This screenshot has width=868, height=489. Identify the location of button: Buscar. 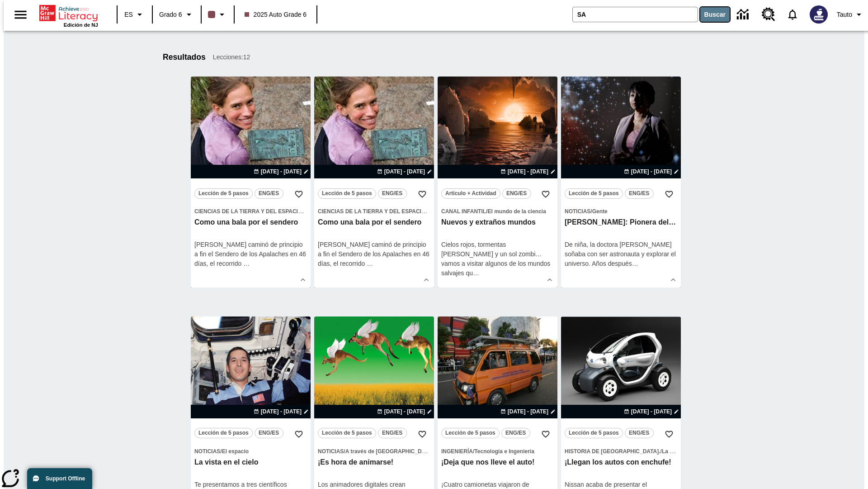
(715, 15).